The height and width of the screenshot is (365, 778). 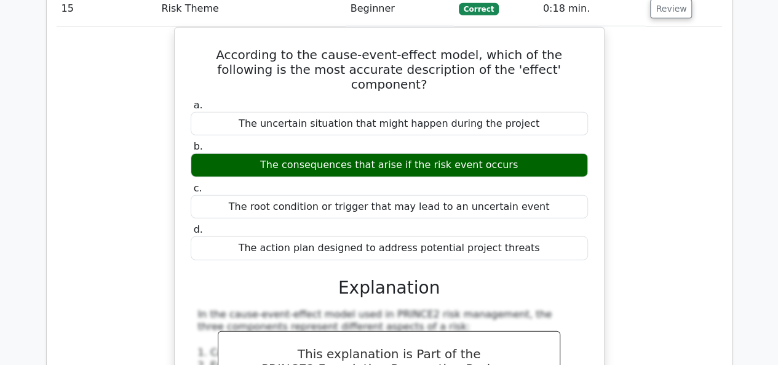 What do you see at coordinates (389, 124) in the screenshot?
I see `div: The uncertain situation that might happen during the project` at bounding box center [389, 124].